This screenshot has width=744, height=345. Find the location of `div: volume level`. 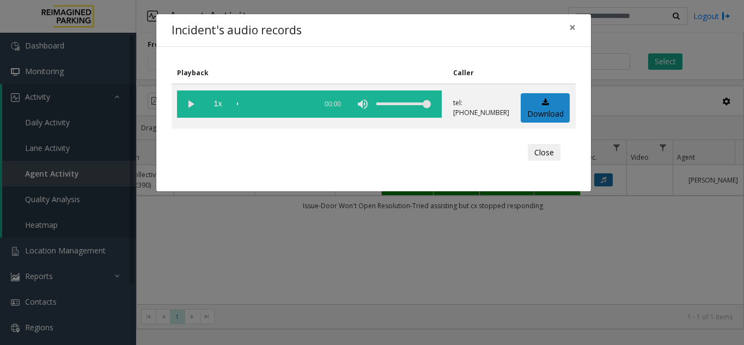

div: volume level is located at coordinates (403, 104).